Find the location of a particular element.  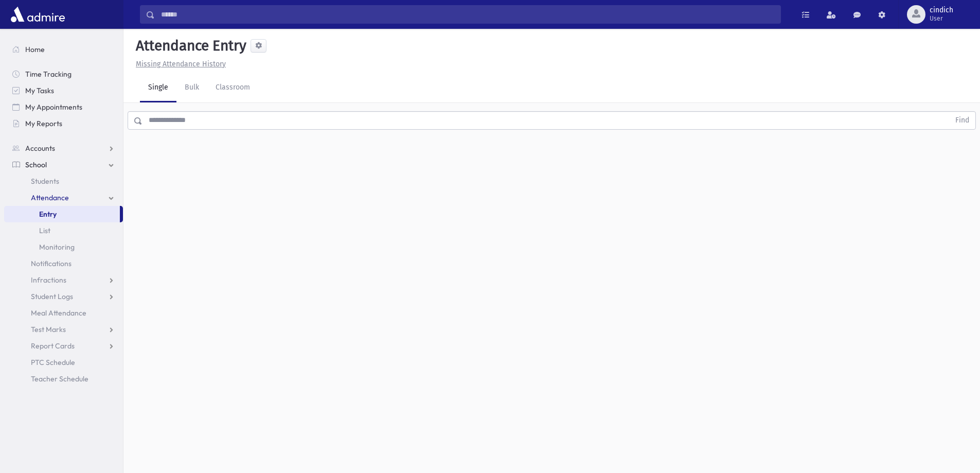

span: Teacher Schedule is located at coordinates (60, 379).